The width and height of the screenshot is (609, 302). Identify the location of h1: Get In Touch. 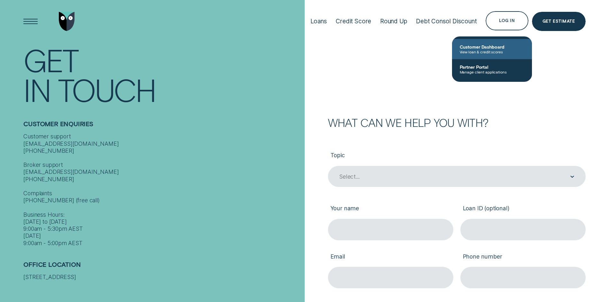
(162, 75).